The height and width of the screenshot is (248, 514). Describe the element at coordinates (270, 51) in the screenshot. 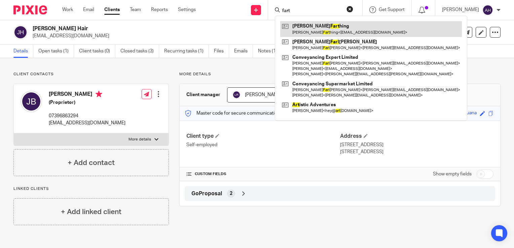

I see `a: Notes (1)` at that location.